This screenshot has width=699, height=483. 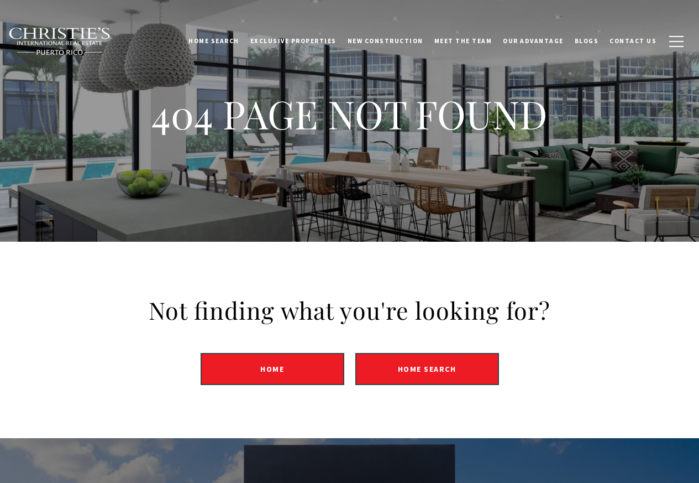 I want to click on a: Meet the Team, so click(x=463, y=41).